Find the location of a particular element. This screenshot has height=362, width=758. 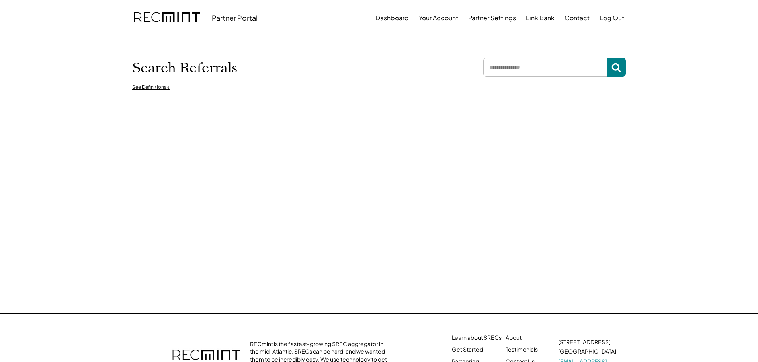

button: Partner Settings is located at coordinates (492, 18).